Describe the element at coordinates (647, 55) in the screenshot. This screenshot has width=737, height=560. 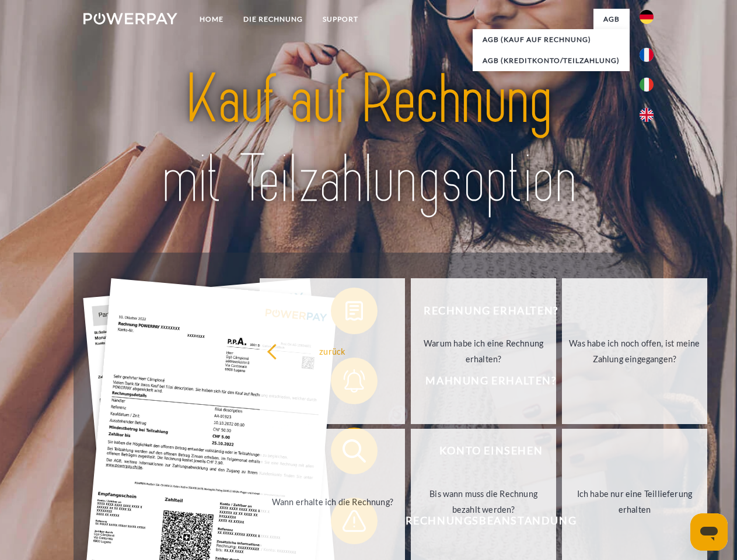
I see `img: fr` at that location.